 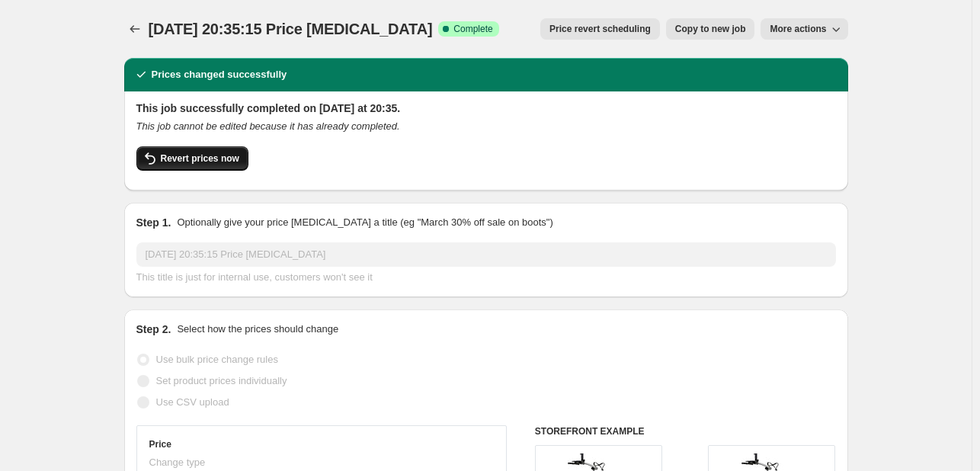 What do you see at coordinates (798, 29) in the screenshot?
I see `span: More actions` at bounding box center [798, 29].